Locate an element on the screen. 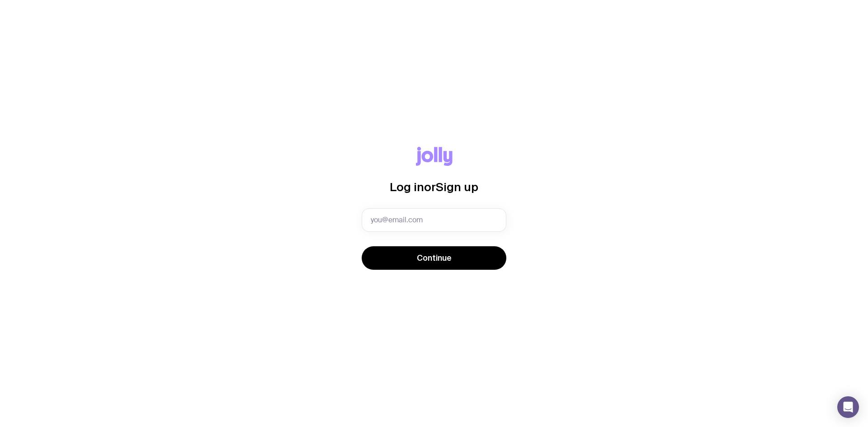  button: Continue is located at coordinates (434, 258).